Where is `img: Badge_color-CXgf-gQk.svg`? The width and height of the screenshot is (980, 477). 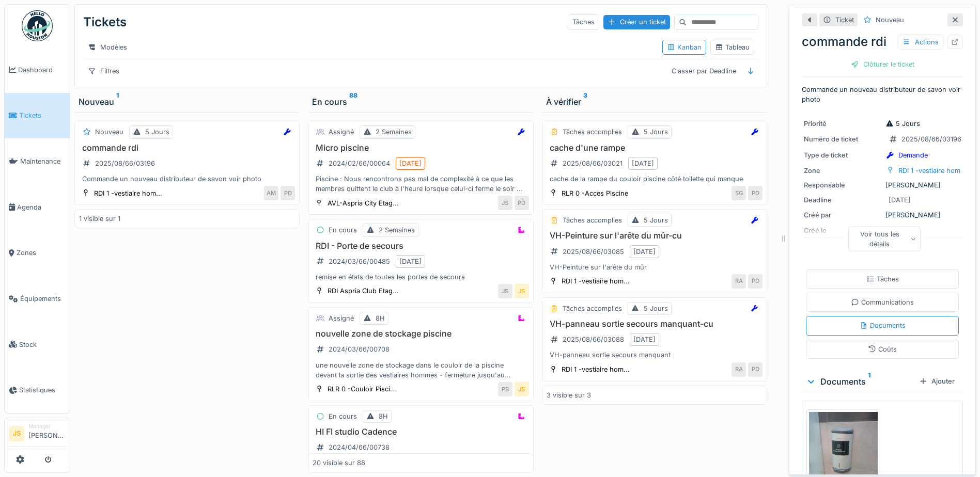 img: Badge_color-CXgf-gQk.svg is located at coordinates (37, 26).